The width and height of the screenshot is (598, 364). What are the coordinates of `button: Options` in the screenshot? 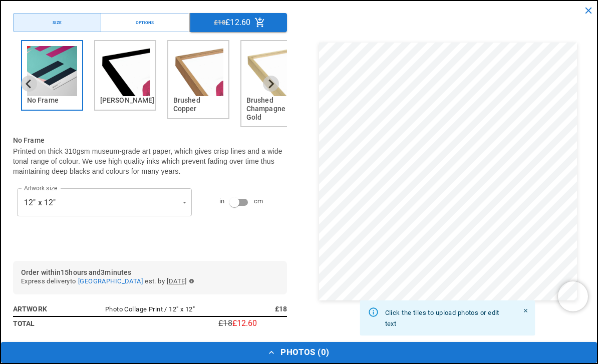 It's located at (144, 22).